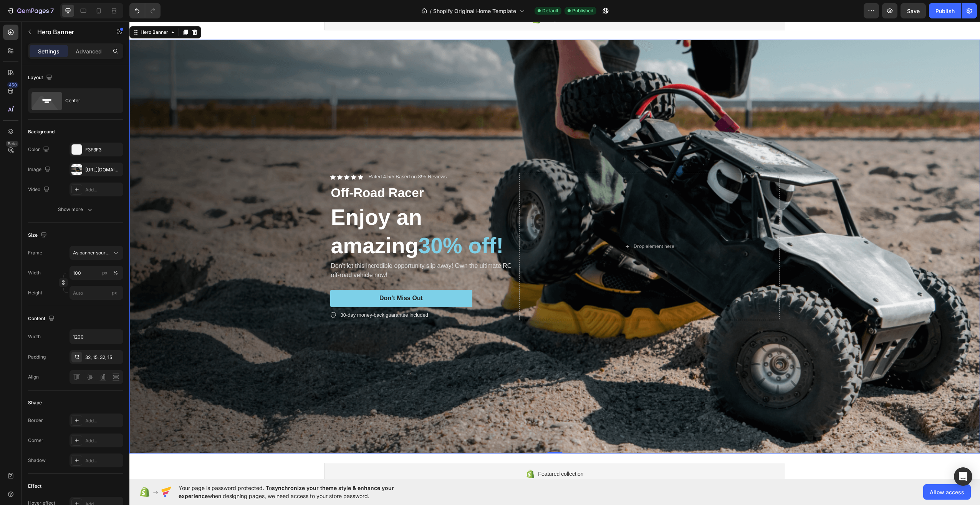  Describe the element at coordinates (294, 172) in the screenshot. I see `p: Off-Road Racer` at that location.